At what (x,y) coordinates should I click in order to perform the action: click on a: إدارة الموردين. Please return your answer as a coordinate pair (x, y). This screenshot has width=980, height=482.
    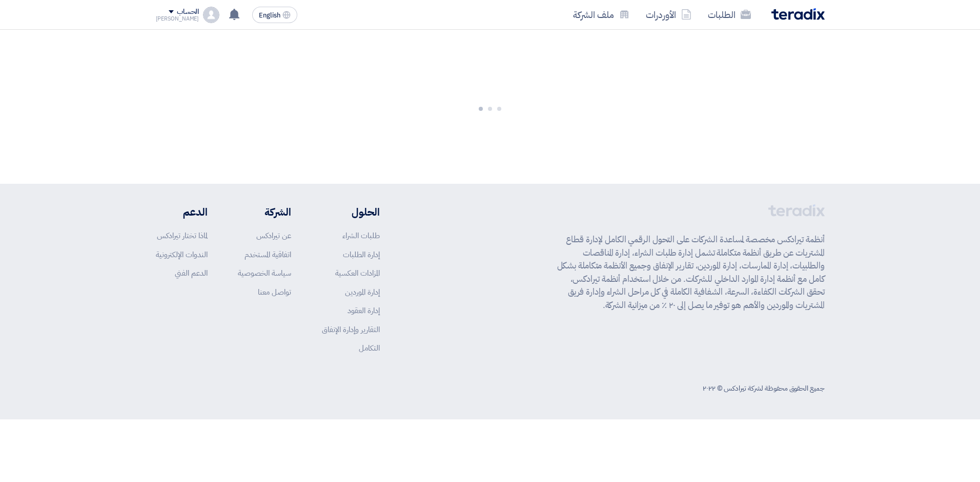
    Looking at the image, I should click on (363, 292).